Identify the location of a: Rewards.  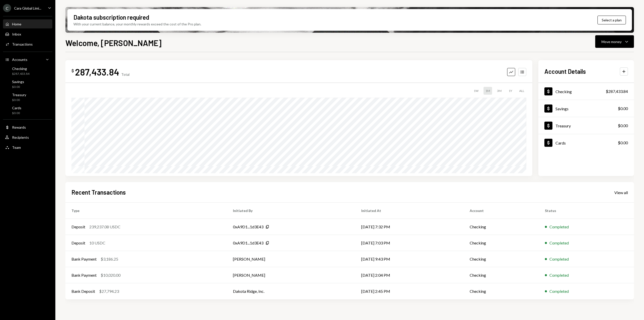
(27, 128).